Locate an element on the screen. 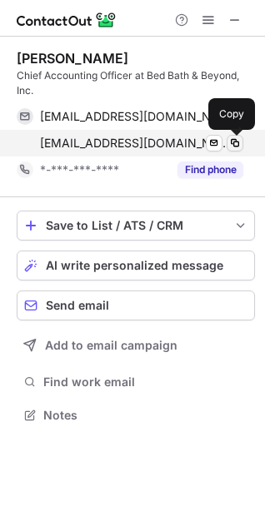  button: Notes is located at coordinates (136, 415).